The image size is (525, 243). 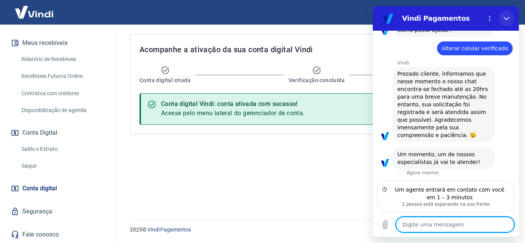 What do you see at coordinates (40, 189) in the screenshot?
I see `span: Conta digital` at bounding box center [40, 189].